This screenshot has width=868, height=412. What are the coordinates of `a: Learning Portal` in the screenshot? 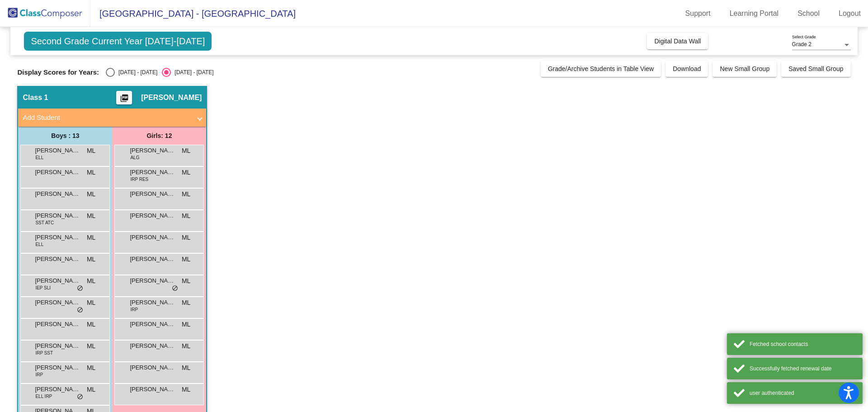 It's located at (754, 14).